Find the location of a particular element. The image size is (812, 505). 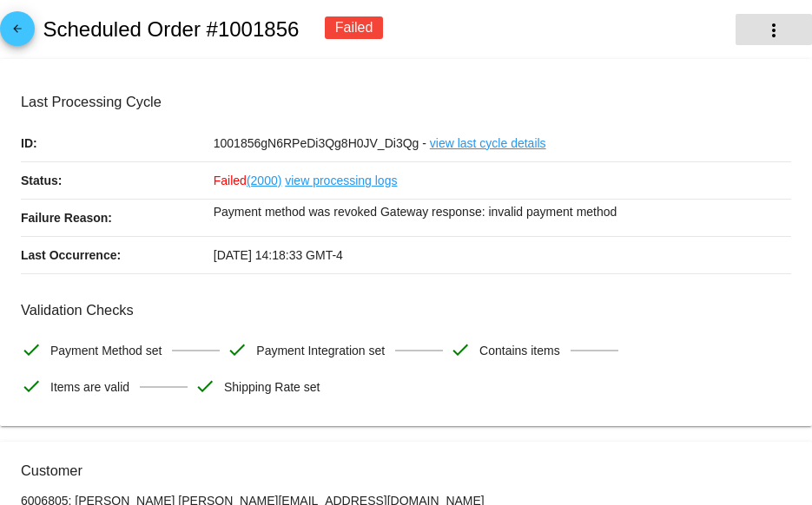

a: (2000) is located at coordinates (264, 181).